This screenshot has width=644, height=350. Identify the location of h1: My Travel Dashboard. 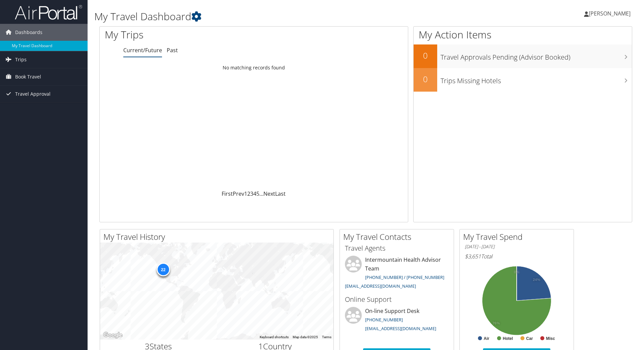
(275, 16).